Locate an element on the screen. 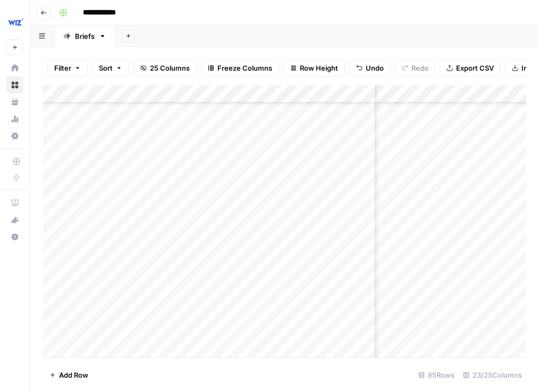 This screenshot has height=392, width=539. div: Briefs is located at coordinates (85, 36).